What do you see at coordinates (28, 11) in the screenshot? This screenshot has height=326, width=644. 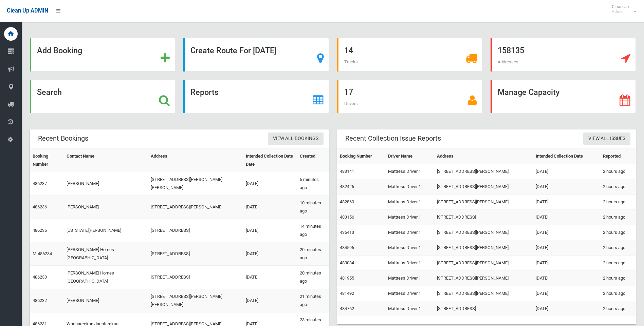 I see `span: Clean Up ADMIN` at bounding box center [28, 11].